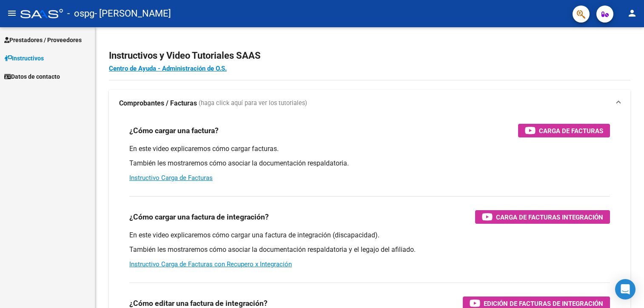 This screenshot has height=308, width=644. I want to click on h2: Instructivos y Video Tutoriales SAAS, so click(370, 56).